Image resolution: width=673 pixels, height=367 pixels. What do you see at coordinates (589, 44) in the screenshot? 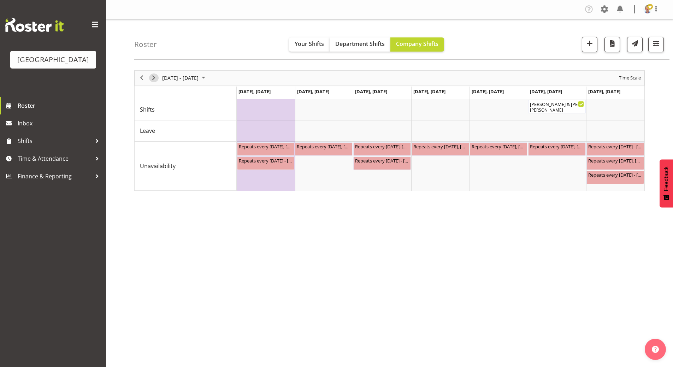
I see `button: Add a new shift` at bounding box center [589, 44].